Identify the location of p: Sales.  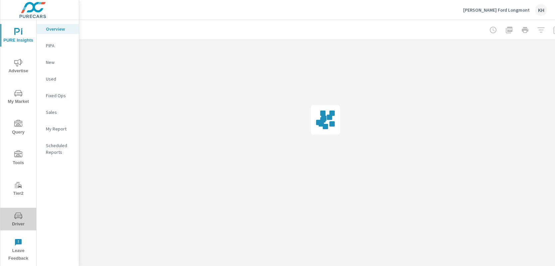
(60, 112).